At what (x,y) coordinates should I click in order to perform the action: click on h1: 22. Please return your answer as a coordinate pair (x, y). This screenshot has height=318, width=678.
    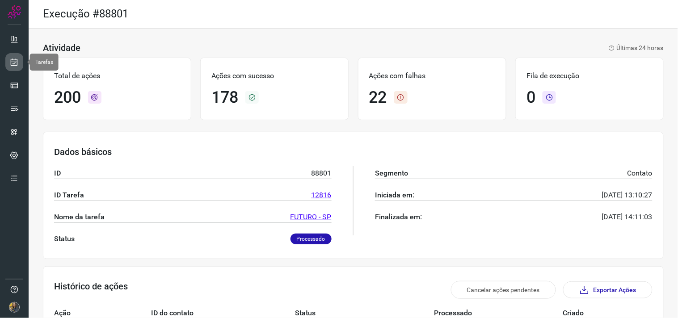
    Looking at the image, I should click on (378, 97).